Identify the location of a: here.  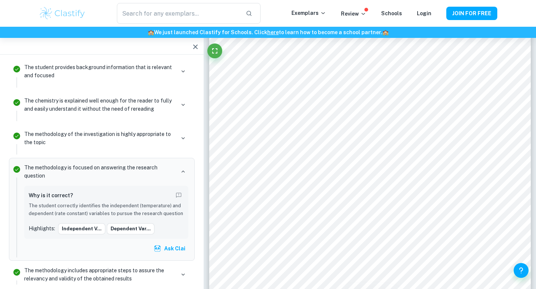
(273, 32).